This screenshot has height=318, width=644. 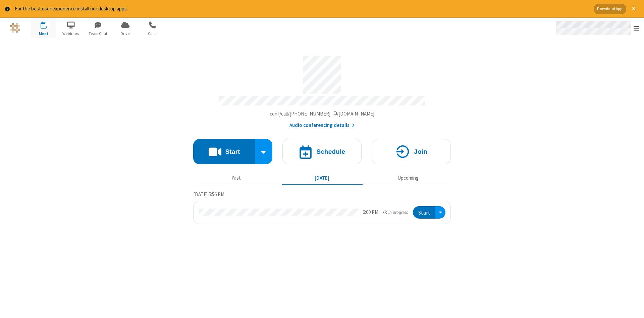 What do you see at coordinates (421, 151) in the screenshot?
I see `h4: Join` at bounding box center [421, 151].